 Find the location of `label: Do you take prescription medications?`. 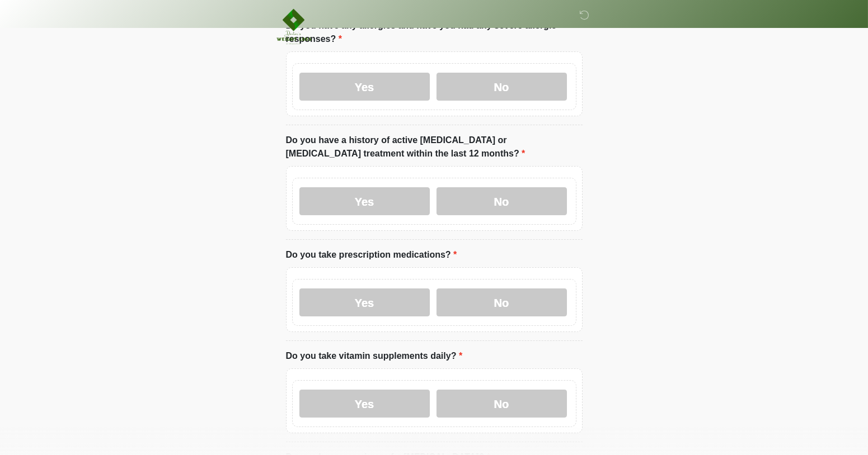

label: Do you take prescription medications? is located at coordinates (372, 255).